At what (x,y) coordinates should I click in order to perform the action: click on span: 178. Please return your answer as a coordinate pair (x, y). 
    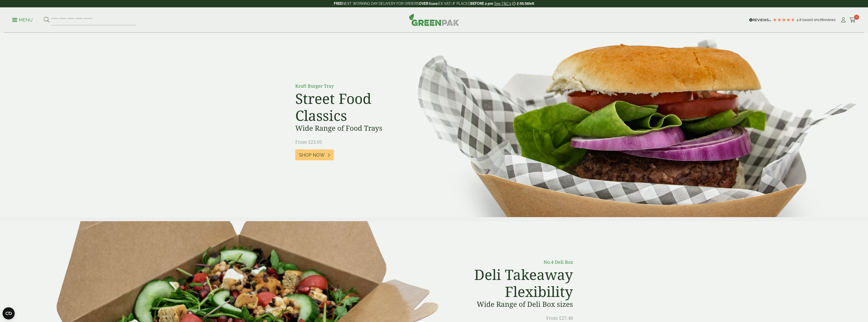
    Looking at the image, I should click on (820, 19).